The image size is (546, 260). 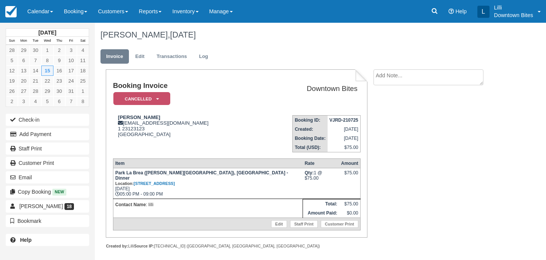 What do you see at coordinates (71, 91) in the screenshot?
I see `a: 31` at bounding box center [71, 91].